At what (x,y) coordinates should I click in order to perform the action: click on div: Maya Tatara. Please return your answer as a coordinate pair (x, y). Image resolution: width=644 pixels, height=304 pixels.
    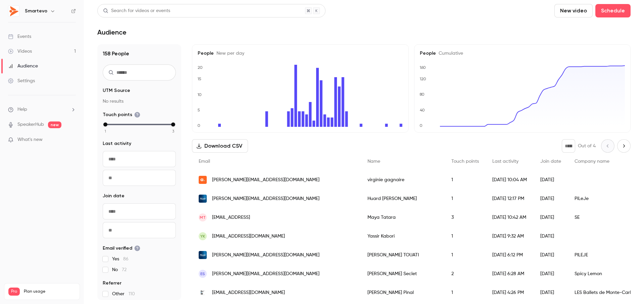
    Looking at the image, I should click on (403, 217).